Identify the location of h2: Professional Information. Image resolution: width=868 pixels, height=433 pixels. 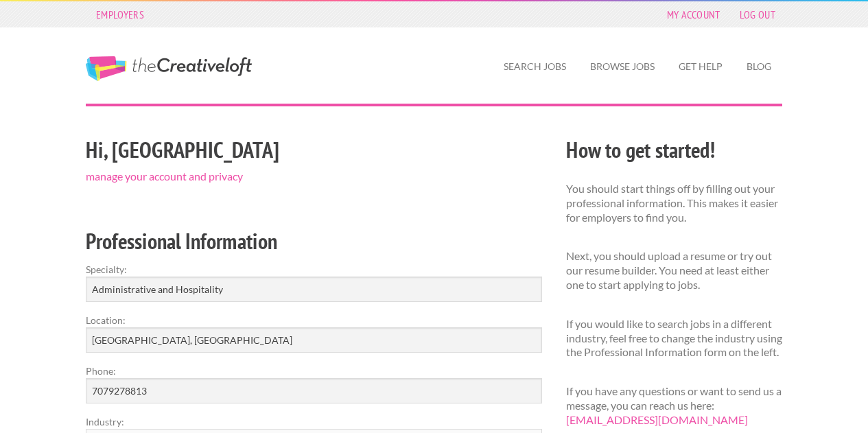
(314, 241).